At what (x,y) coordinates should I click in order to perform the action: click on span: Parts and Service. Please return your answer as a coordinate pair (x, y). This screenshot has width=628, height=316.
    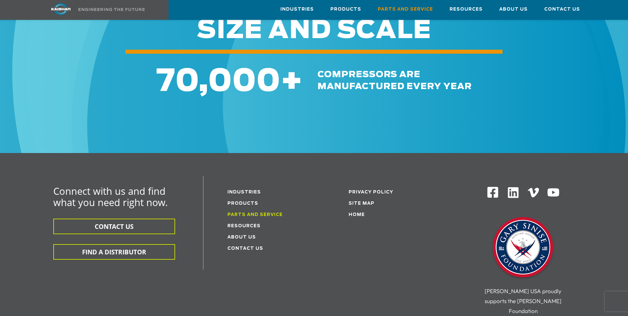
    Looking at the image, I should click on (405, 9).